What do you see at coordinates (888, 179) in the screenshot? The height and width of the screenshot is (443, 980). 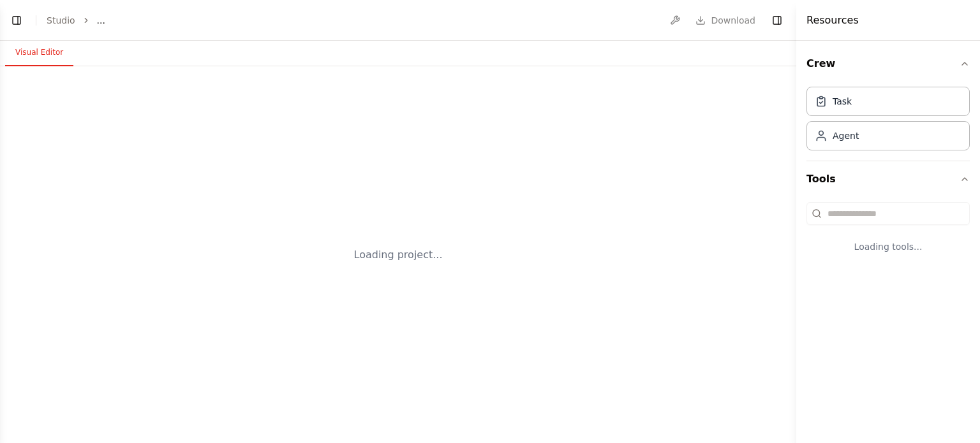 I see `button: Tools` at bounding box center [888, 179].